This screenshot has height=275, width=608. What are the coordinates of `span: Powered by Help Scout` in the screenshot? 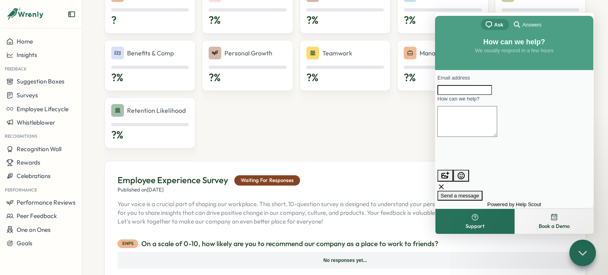 It's located at (79, 189).